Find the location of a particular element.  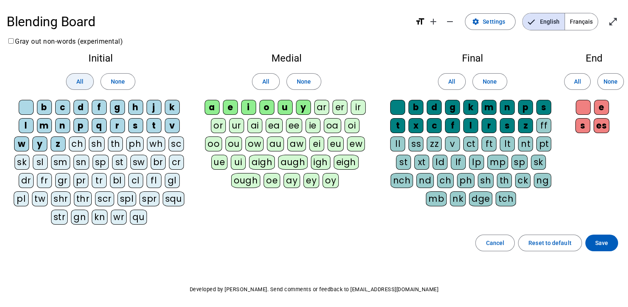

div: ss is located at coordinates (416, 144).